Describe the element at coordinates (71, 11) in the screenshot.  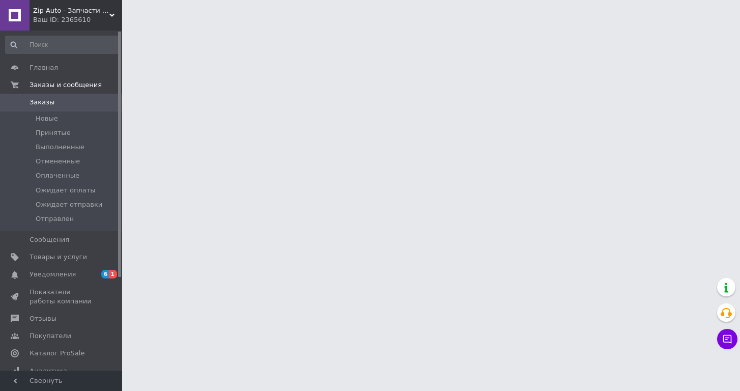
I see `span: Zip Auto - Запчасти для микроавтобусов` at that location.